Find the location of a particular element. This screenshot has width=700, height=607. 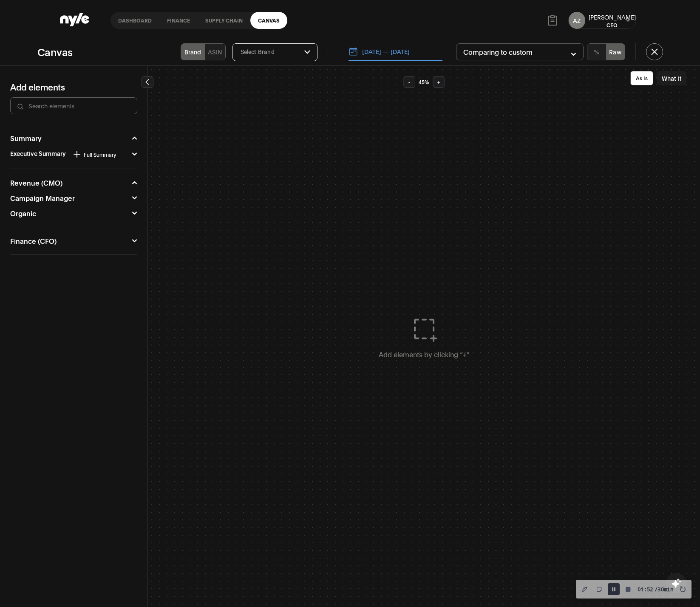

a: Canvas is located at coordinates (268, 21).